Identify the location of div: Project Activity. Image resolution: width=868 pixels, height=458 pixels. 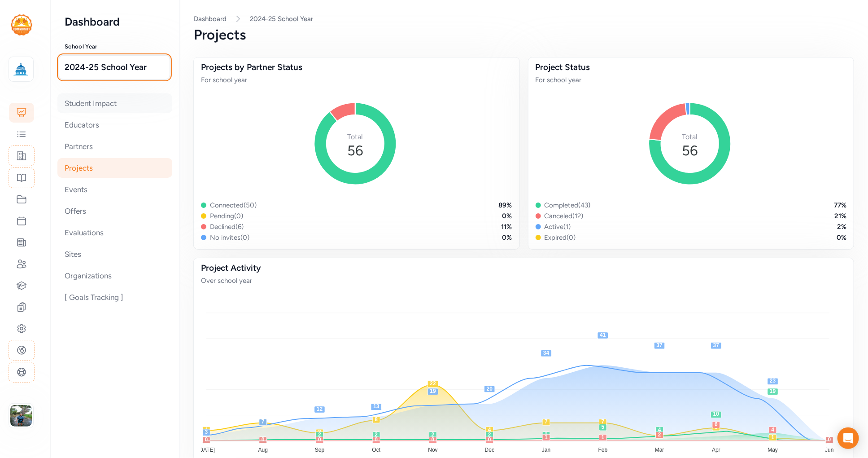
(524, 268).